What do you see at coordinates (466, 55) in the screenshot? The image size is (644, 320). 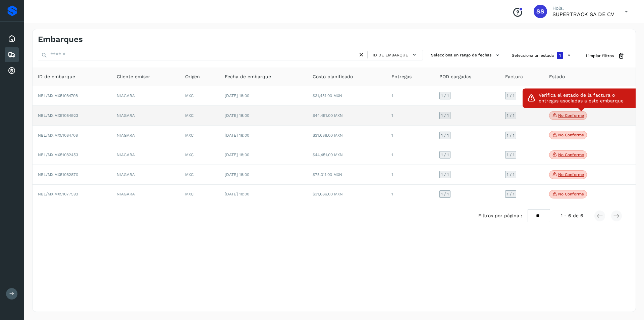 I see `button: Selecciona un rango de fechas` at bounding box center [466, 55].